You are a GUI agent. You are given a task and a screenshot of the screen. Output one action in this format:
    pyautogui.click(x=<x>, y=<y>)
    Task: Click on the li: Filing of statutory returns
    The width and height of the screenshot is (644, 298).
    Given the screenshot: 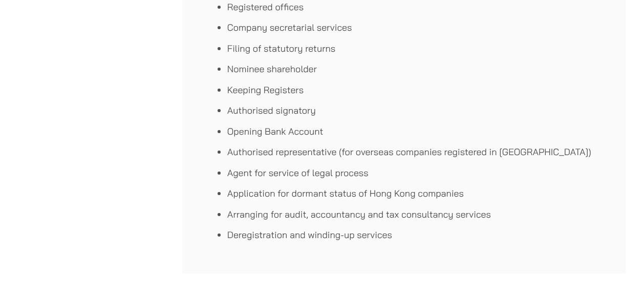 What is the action you would take?
    pyautogui.click(x=414, y=48)
    